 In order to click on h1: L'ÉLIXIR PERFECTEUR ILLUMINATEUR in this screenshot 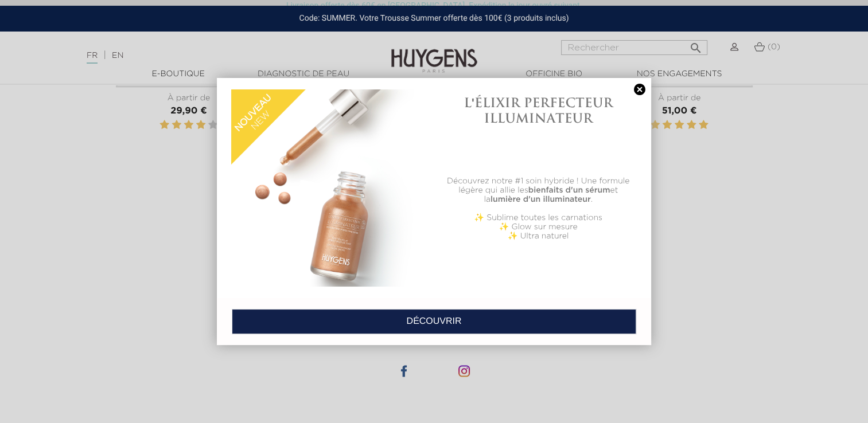, I will do `click(538, 110)`.